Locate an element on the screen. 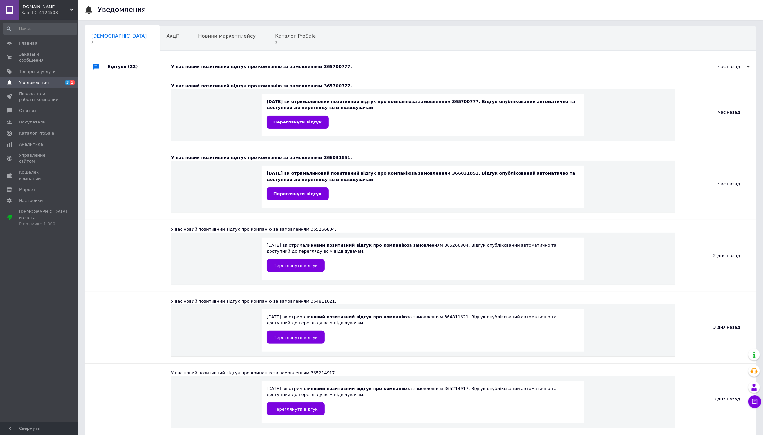 Image resolution: width=763 pixels, height=435 pixels. div: У вас новий позитивний відгук про компанію за замовленням 365214917. is located at coordinates (423, 373).